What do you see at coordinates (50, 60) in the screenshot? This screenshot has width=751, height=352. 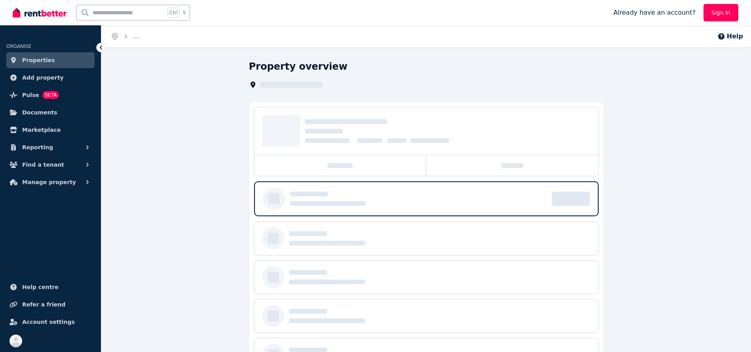 I see `a: Properties` at bounding box center [50, 60].